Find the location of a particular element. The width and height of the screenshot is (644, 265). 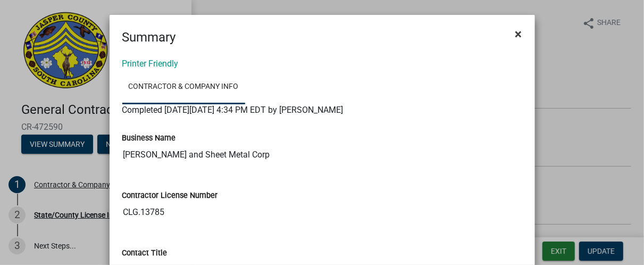

button: Close is located at coordinates (519, 34).